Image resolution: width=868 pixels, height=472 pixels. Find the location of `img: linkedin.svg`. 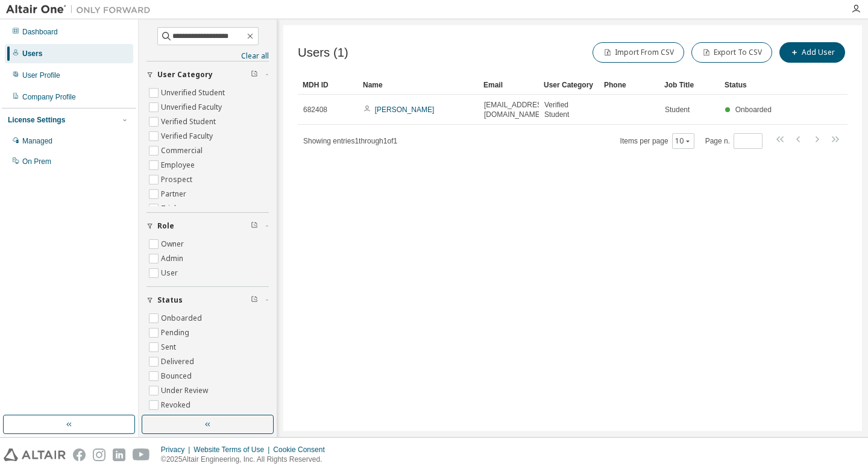

img: linkedin.svg is located at coordinates (119, 455).